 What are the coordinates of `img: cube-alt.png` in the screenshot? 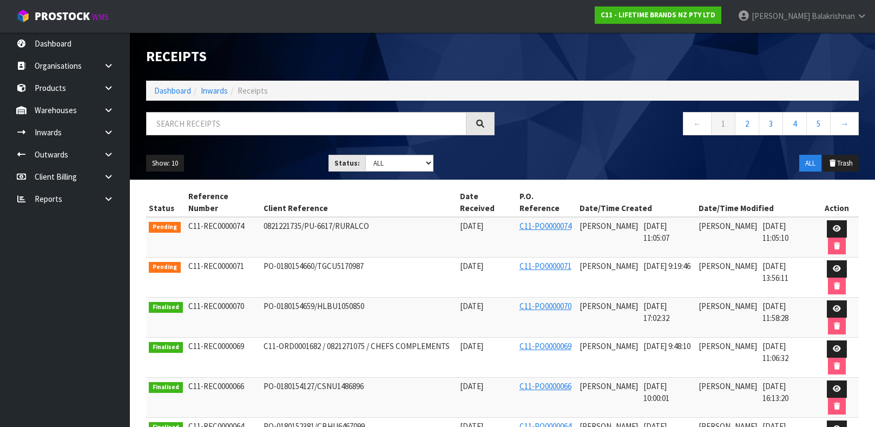 It's located at (23, 16).